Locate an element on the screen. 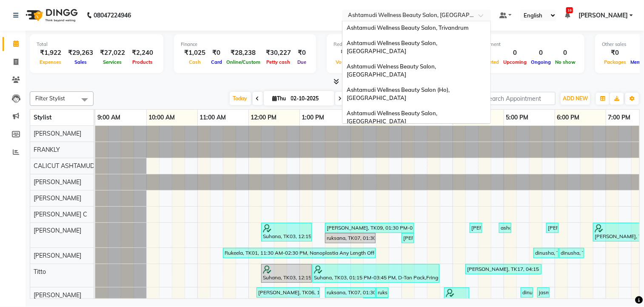  div: Suhana, TK03, 12:15 PM-01:15 PM, Normal Cleanup (₹450) is located at coordinates (286, 273).